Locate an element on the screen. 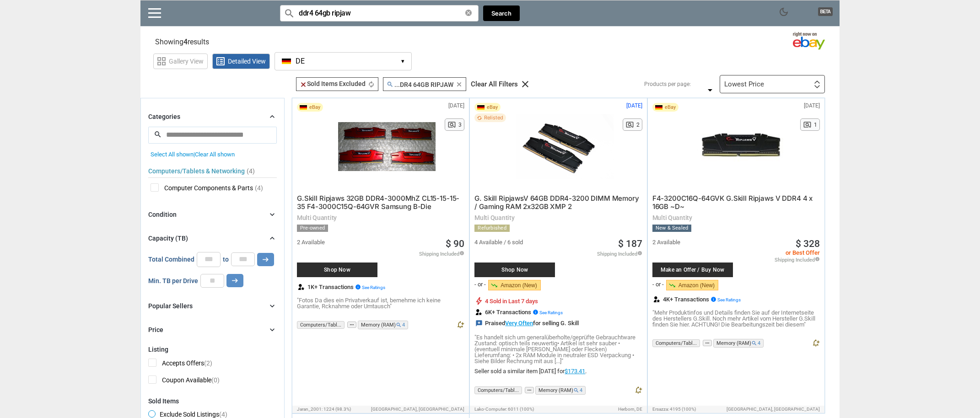  div: Sold Items is located at coordinates (212, 402).